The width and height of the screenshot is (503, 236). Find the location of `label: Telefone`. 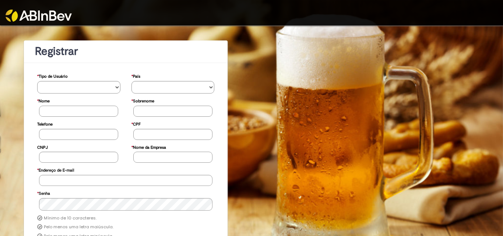

label: Telefone is located at coordinates (45, 123).